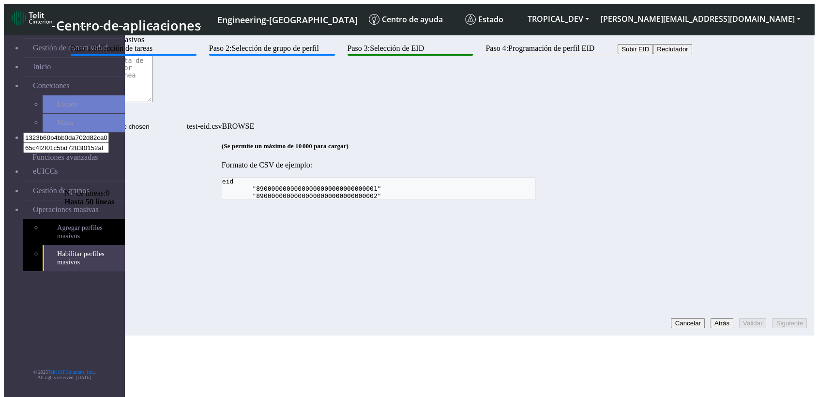 Image resolution: width=818 pixels, height=397 pixels. I want to click on button: Atrás, so click(722, 323).